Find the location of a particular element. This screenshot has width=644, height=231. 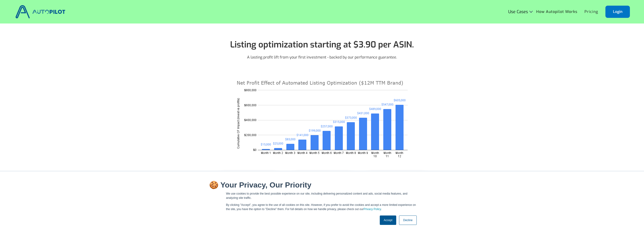

img: Icon Rounded Chevron Dark - BRIX Templates is located at coordinates (531, 11).